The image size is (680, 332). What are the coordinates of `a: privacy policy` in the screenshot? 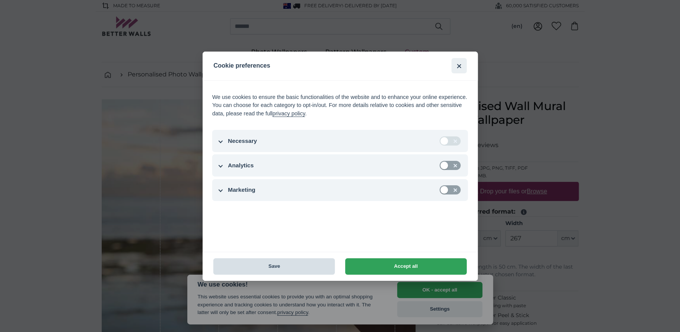 It's located at (288, 113).